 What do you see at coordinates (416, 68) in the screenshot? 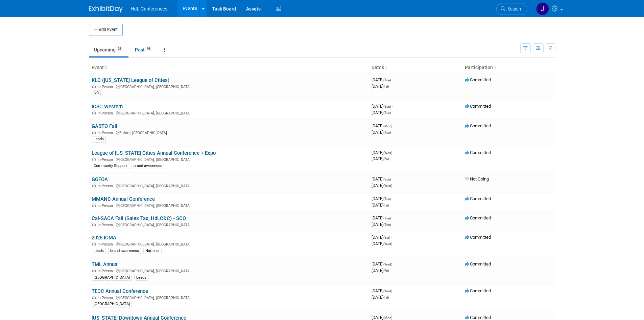
I see `th: Dates` at bounding box center [416, 68].